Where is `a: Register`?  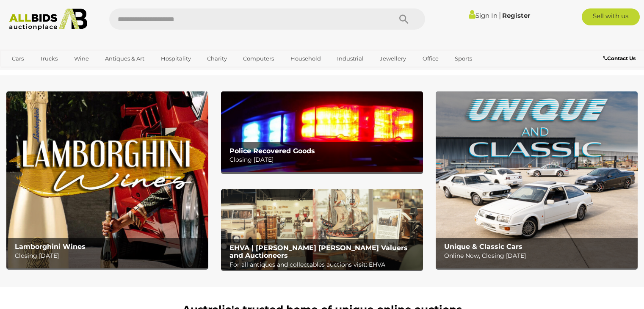
a: Register is located at coordinates (516, 15).